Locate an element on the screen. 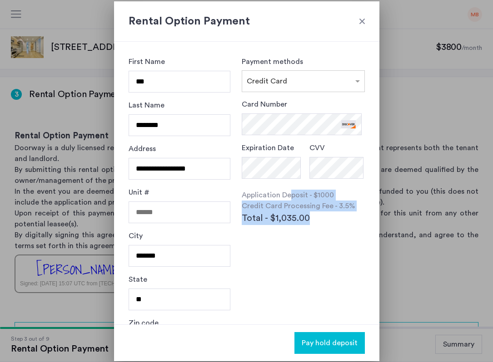 This screenshot has width=493, height=362. label: Expiration Date is located at coordinates (267, 148).